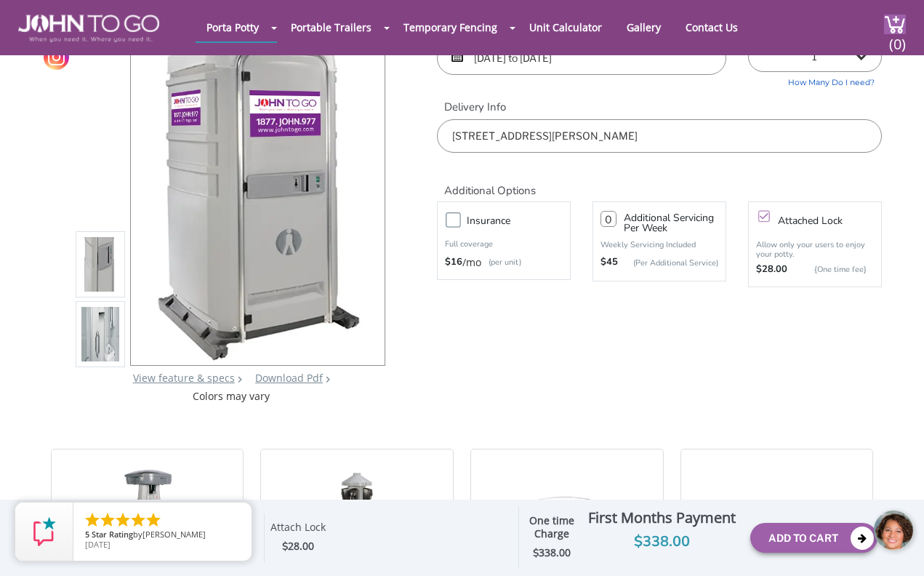 This screenshot has height=576, width=924. Describe the element at coordinates (772, 270) in the screenshot. I see `strong: $28.00` at that location.